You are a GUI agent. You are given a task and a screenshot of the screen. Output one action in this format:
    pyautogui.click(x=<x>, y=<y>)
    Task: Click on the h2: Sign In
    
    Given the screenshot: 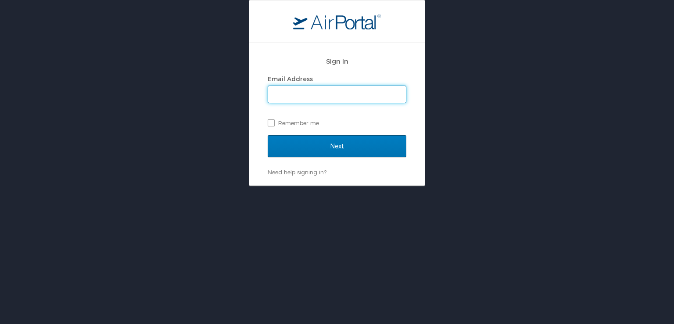 What is the action you would take?
    pyautogui.click(x=337, y=61)
    